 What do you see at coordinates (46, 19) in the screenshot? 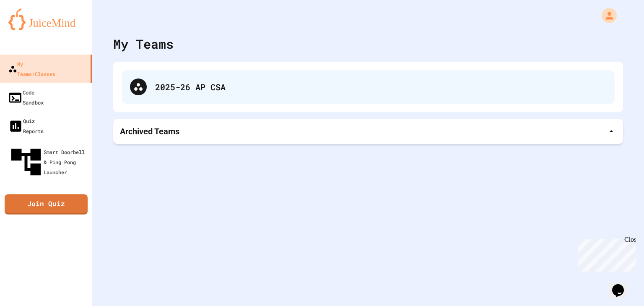
I see `img: logo-orange.svg` at bounding box center [46, 19].